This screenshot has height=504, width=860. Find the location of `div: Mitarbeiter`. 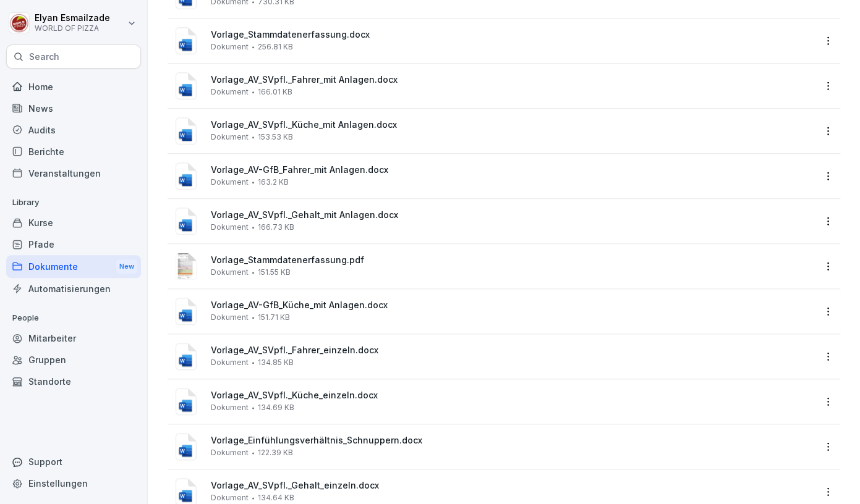

div: Mitarbeiter is located at coordinates (74, 338).